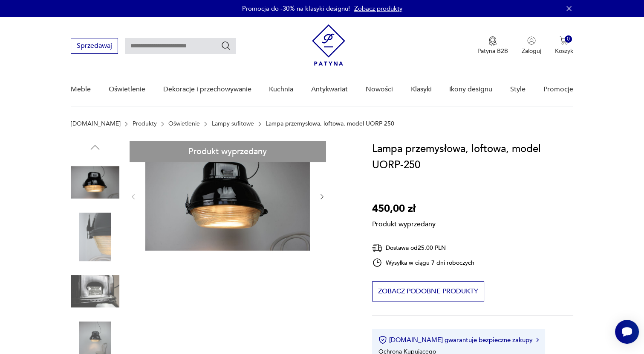 The width and height of the screenshot is (644, 354). I want to click on a: Sprzedawaj, so click(95, 46).